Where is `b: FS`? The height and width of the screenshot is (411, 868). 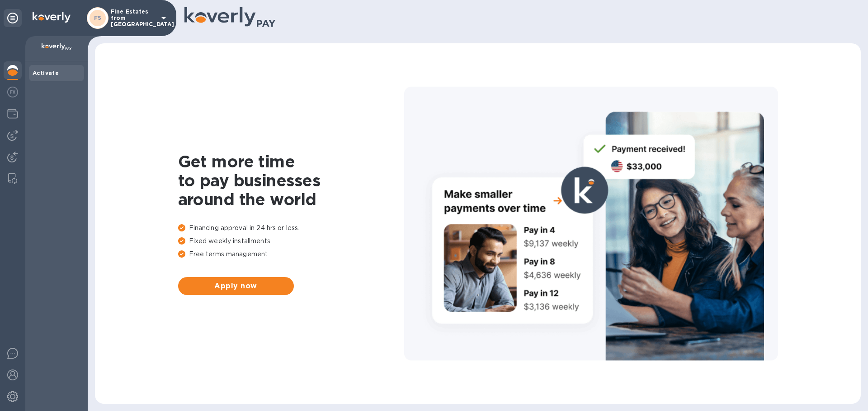
b: FS is located at coordinates (97, 18).